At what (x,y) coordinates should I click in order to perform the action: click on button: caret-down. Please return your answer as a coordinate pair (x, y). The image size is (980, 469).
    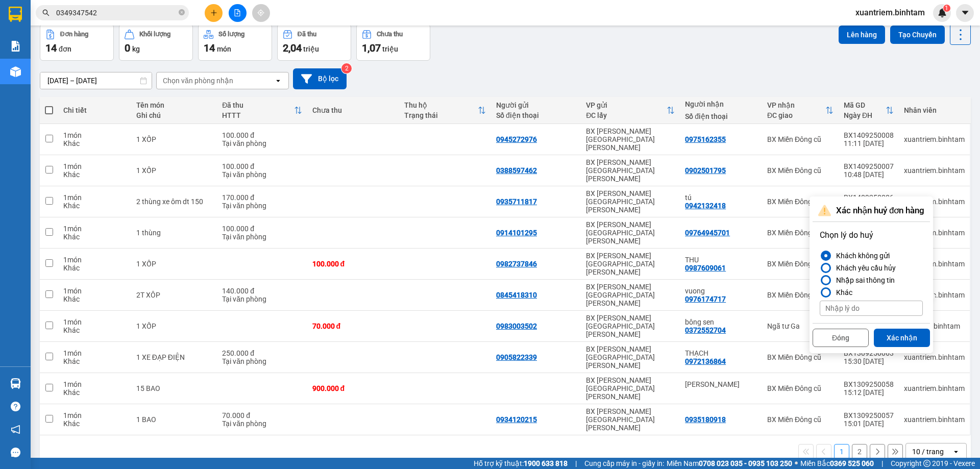
    Looking at the image, I should click on (964, 13).